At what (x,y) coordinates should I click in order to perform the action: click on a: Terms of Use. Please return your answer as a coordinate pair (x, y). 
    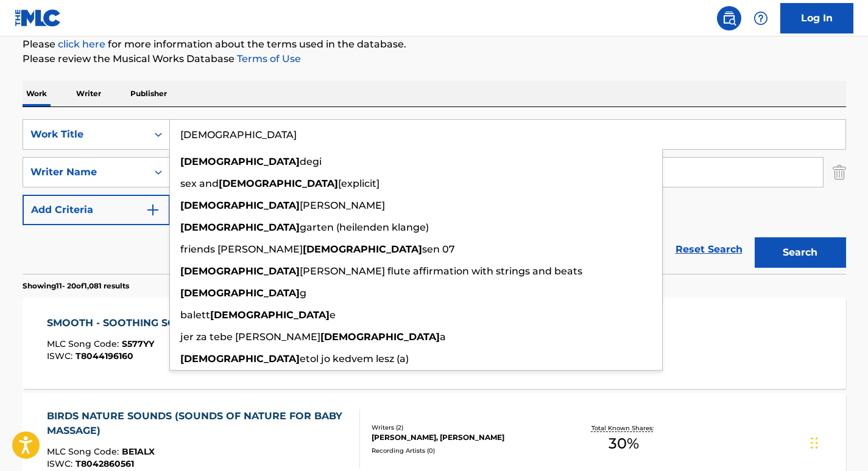
    Looking at the image, I should click on (267, 59).